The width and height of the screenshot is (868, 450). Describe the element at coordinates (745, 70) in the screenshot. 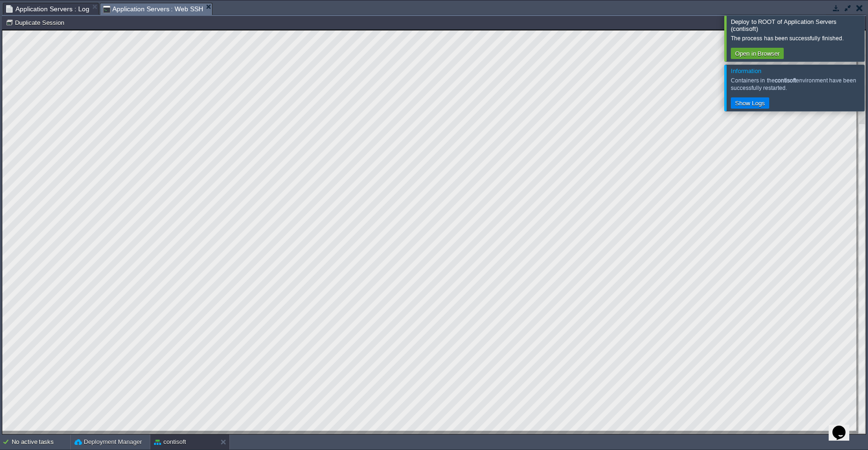

I see `span: Information` at that location.